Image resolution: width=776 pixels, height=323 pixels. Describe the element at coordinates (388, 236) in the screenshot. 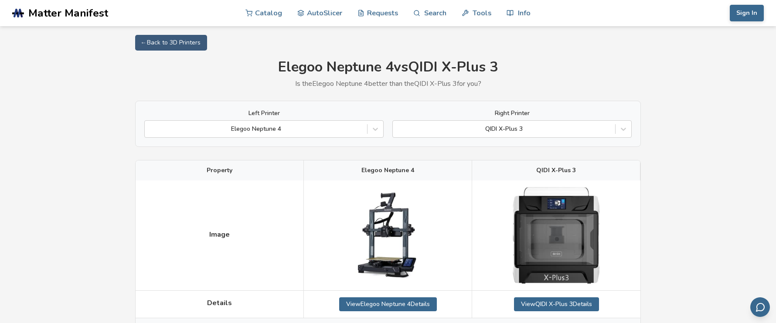

I see `img: Elegoo Neptune 4` at that location.